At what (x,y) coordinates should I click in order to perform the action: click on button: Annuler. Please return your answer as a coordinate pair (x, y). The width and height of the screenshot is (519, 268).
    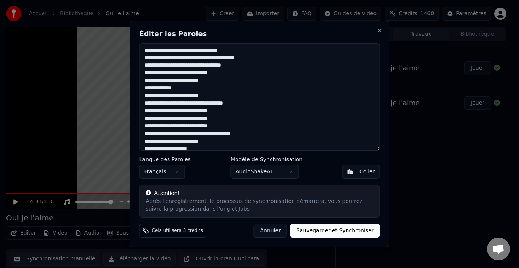
    Looking at the image, I should click on (271, 231).